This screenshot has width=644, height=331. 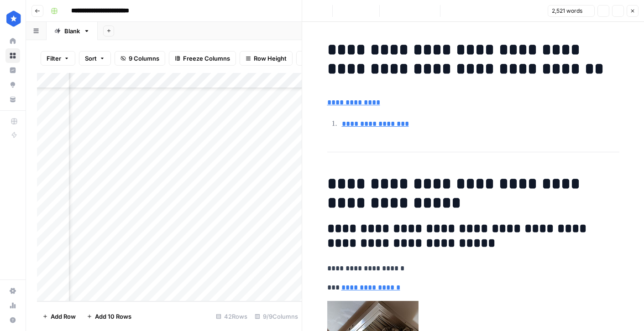 I want to click on button: Add Row, so click(x=59, y=317).